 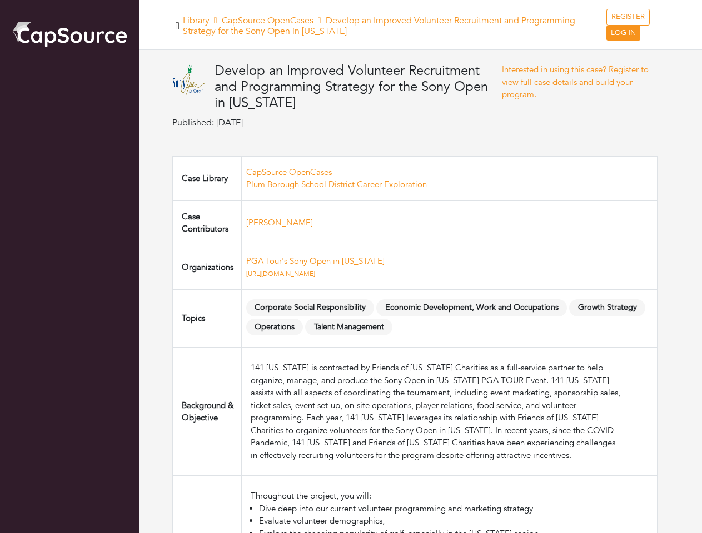 What do you see at coordinates (336, 184) in the screenshot?
I see `a: Plum Borough School District Career Exploration` at bounding box center [336, 184].